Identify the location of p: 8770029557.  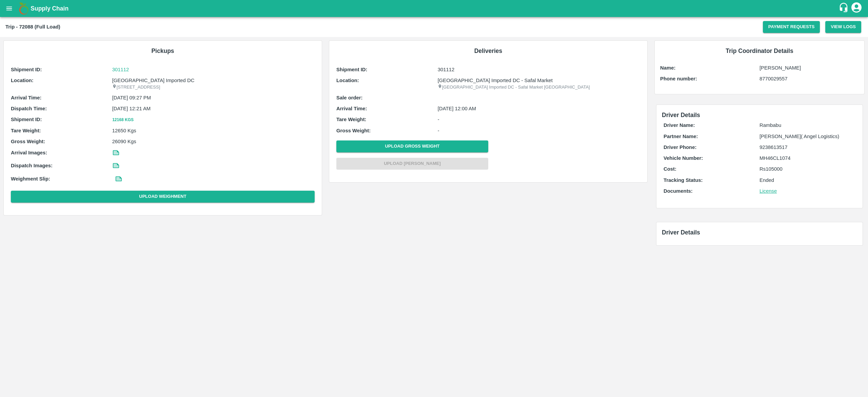
(809, 79).